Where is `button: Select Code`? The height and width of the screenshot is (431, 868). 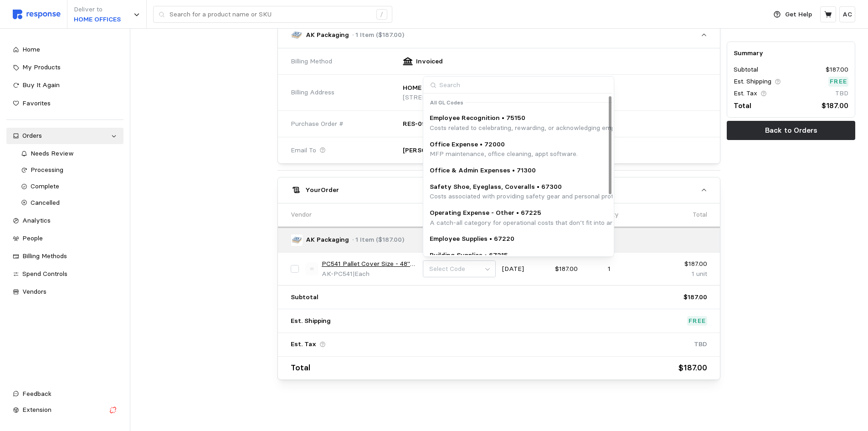 button: Select Code is located at coordinates (459, 268).